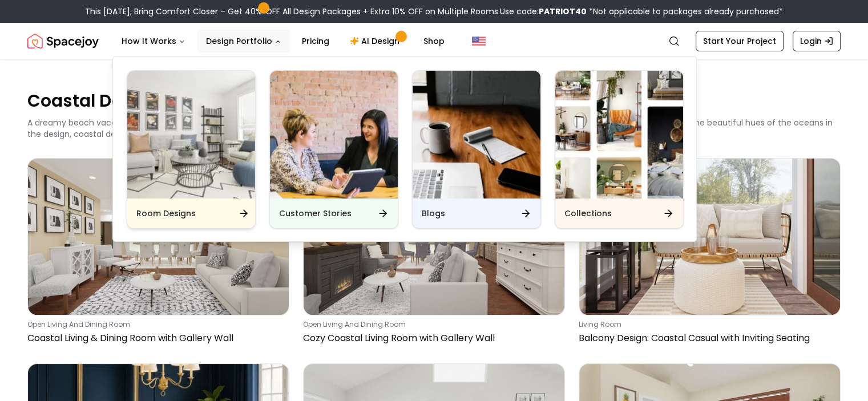 This screenshot has height=401, width=868. I want to click on a: Start Your Project, so click(740, 41).